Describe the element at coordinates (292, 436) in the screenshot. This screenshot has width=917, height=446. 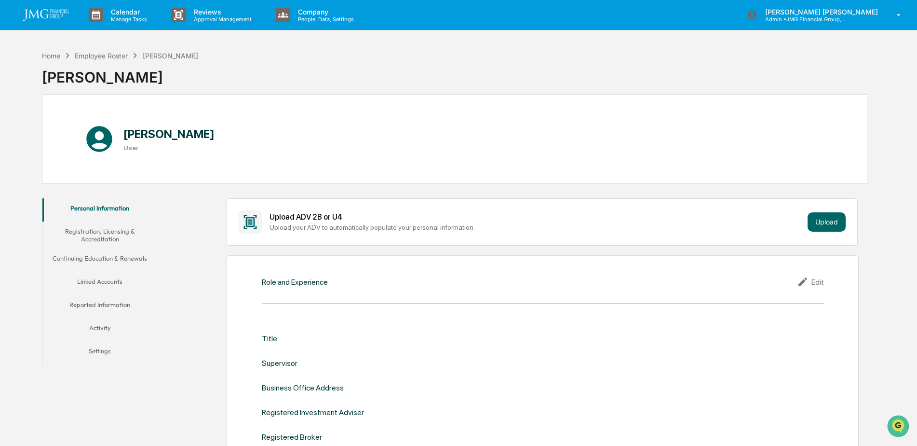
I see `div: Registered Broker` at that location.